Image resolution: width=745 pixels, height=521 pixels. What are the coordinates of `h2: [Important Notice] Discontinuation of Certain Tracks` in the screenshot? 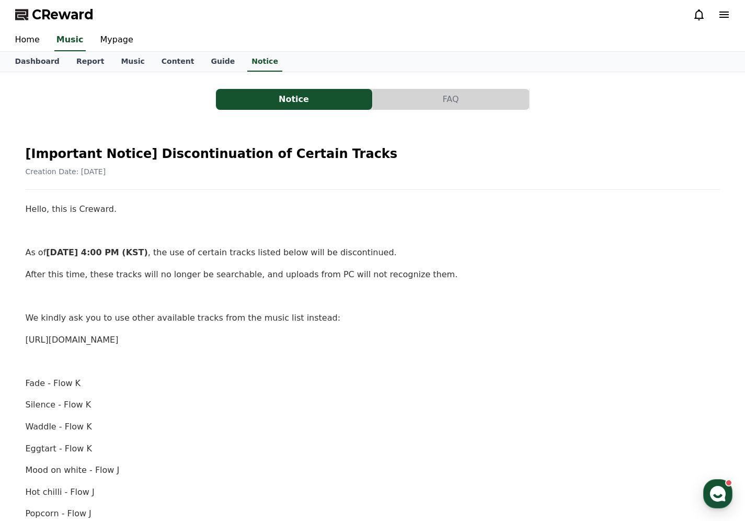 It's located at (373, 154).